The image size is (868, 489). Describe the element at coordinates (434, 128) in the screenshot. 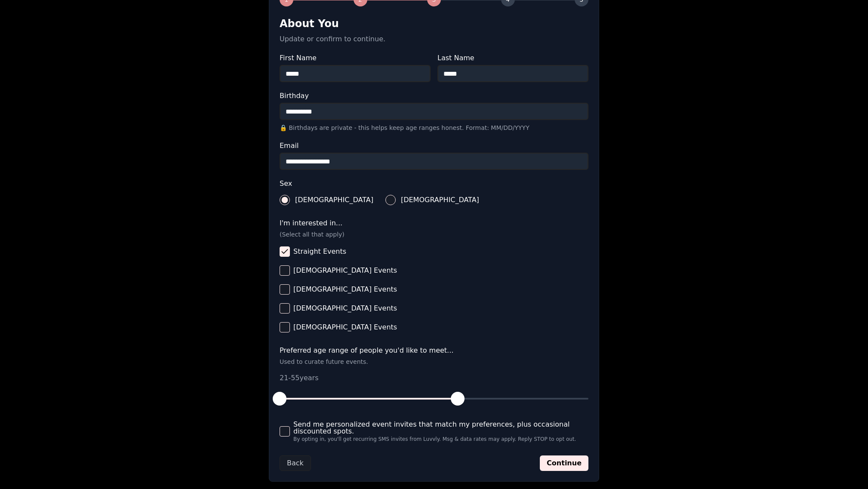

I see `p: 🔒 Birthdays are private - this helps keep age ranges honest. Format: MM/DD/YYYY` at that location.